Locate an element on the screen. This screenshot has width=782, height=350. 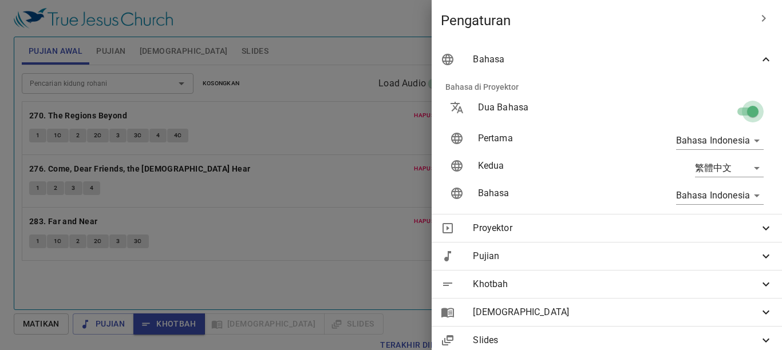
p: Bahasa is located at coordinates (552, 193).